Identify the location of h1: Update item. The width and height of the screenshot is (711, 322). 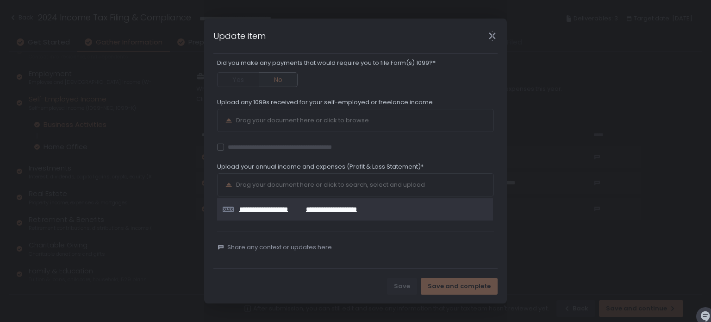
(239, 36).